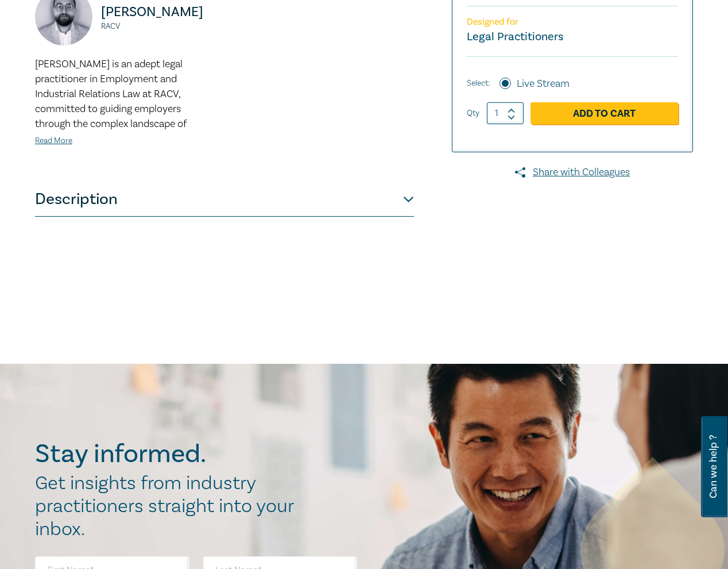  Describe the element at coordinates (159, 27) in the screenshot. I see `small: RACV` at that location.